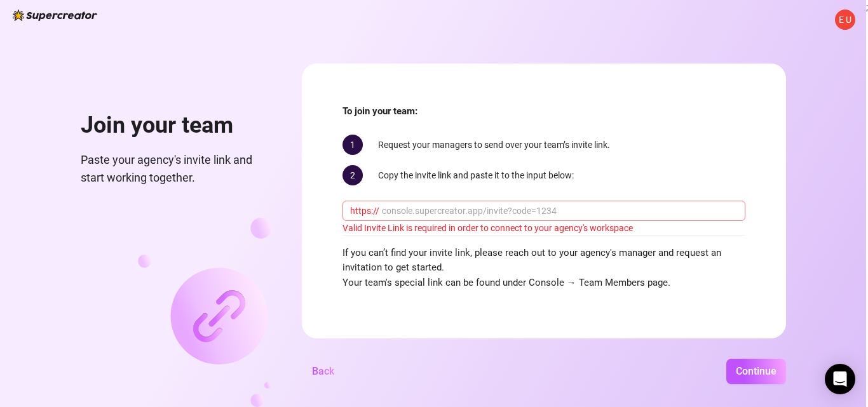 This screenshot has width=868, height=407. What do you see at coordinates (323, 372) in the screenshot?
I see `button: Back` at bounding box center [323, 372].